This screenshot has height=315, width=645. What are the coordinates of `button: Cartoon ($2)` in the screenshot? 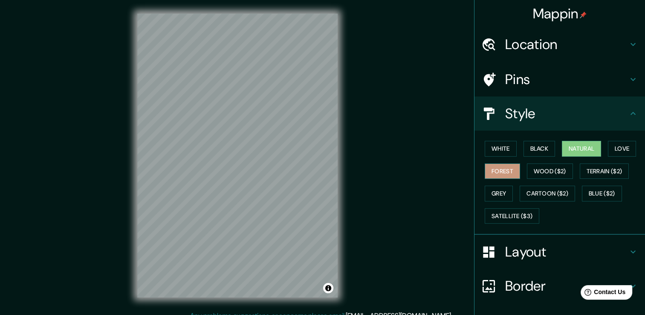 It's located at (548, 193).